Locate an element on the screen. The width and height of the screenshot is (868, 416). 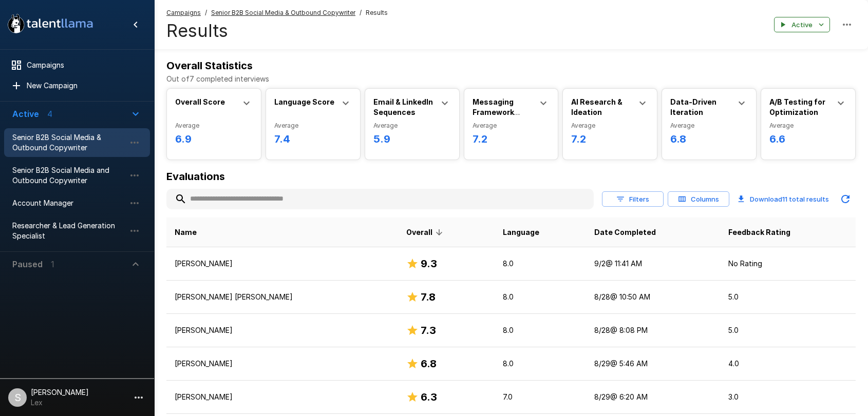
p: 3.0 is located at coordinates (787, 397).